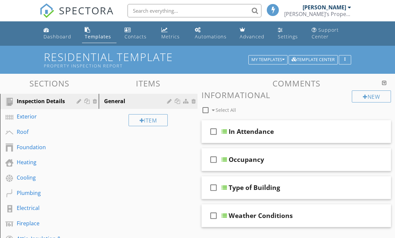  What do you see at coordinates (371, 97) in the screenshot?
I see `div: New` at bounding box center [371, 97].